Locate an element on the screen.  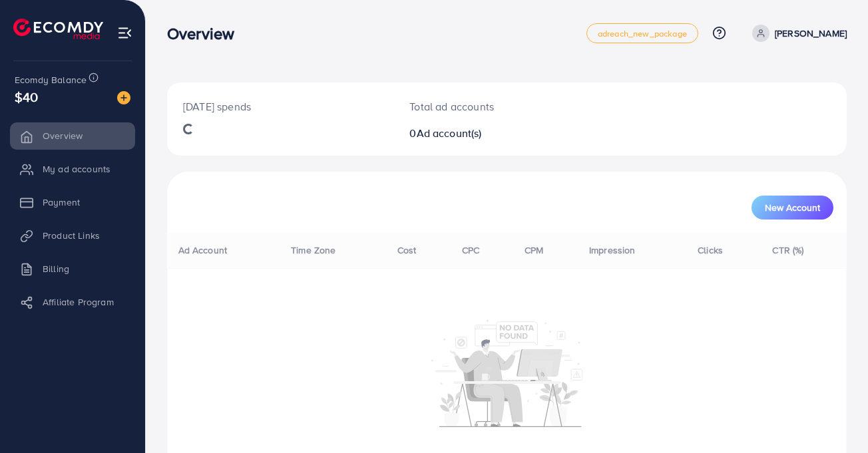
h2: 0 is located at coordinates (478, 134).